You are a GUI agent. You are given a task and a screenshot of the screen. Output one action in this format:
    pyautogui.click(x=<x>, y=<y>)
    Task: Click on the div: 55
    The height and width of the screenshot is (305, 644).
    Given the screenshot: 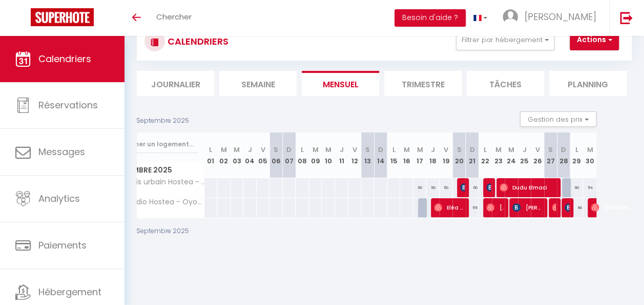 What is the action you would take?
    pyautogui.click(x=472, y=208)
    